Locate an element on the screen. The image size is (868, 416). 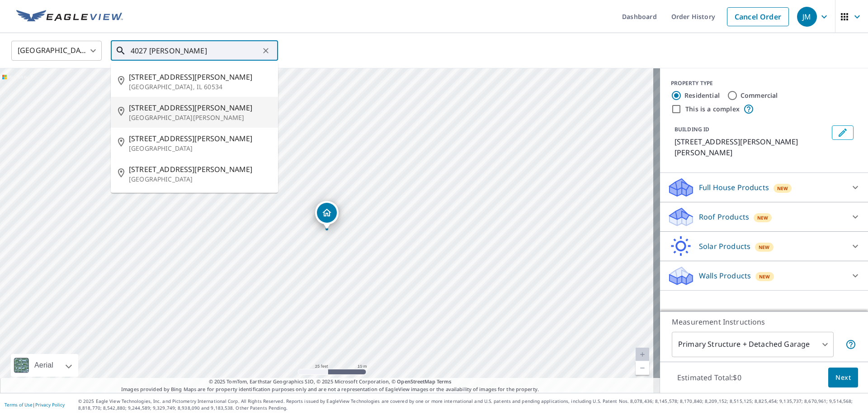
p: Solar Products is located at coordinates (724, 246).